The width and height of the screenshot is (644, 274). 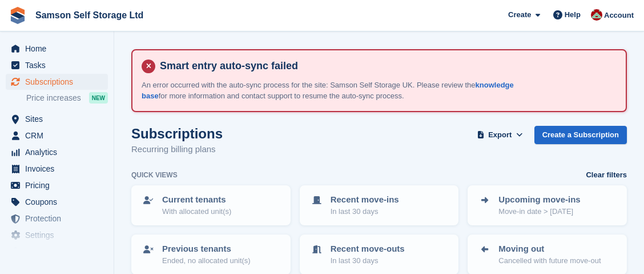 I want to click on span: Export, so click(x=499, y=135).